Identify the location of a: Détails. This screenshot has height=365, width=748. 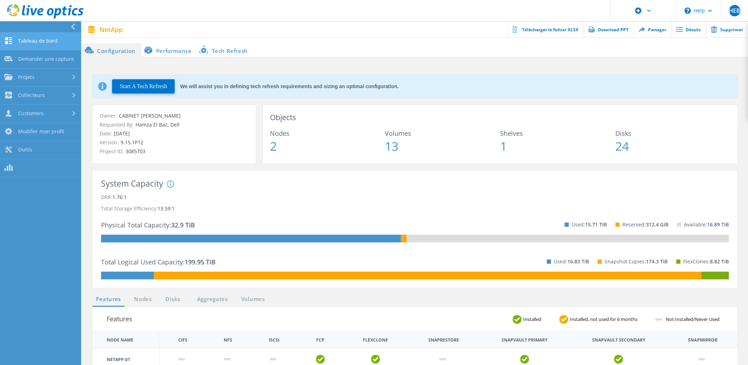
(688, 29).